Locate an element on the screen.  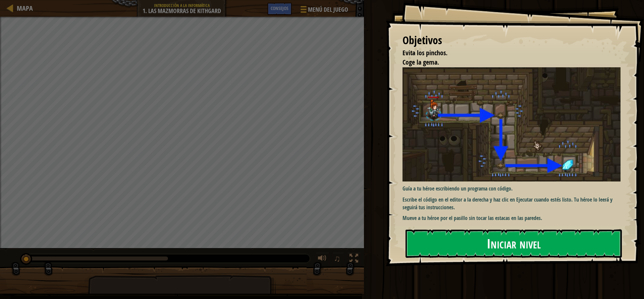
li: Coge la gema. is located at coordinates (507, 63).